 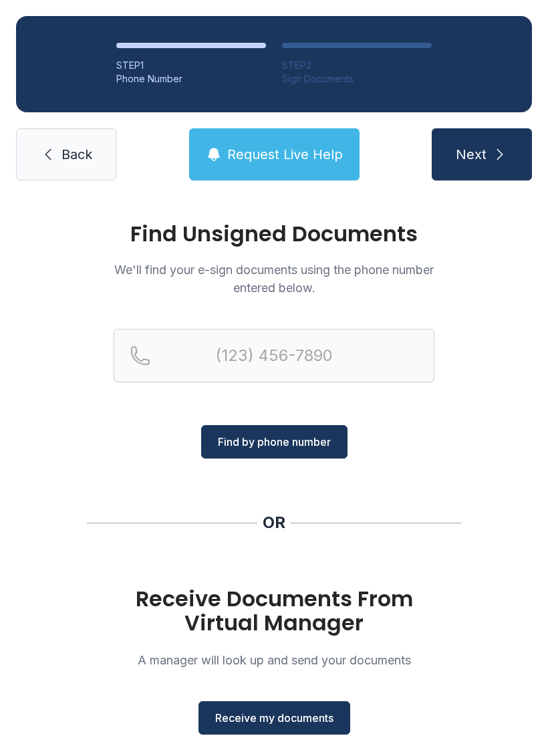 What do you see at coordinates (274, 234) in the screenshot?
I see `h1: Find Unsigned Documents` at bounding box center [274, 234].